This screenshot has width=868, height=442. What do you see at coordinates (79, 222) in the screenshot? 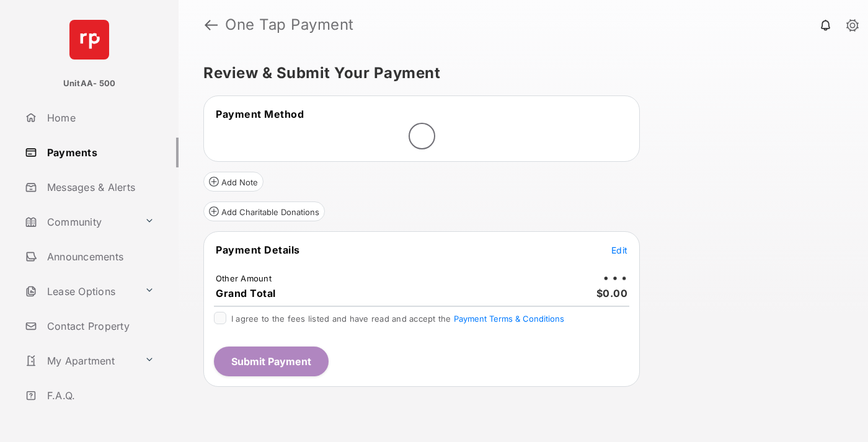
I see `a: Community` at bounding box center [79, 222].